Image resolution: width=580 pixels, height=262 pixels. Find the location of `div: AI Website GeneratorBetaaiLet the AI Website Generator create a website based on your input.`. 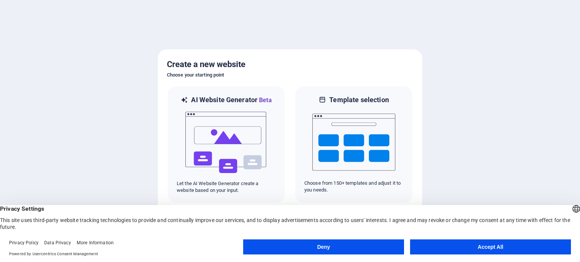

div: AI Website GeneratorBetaaiLet the AI Website Generator create a website based on your input. is located at coordinates (226, 145).